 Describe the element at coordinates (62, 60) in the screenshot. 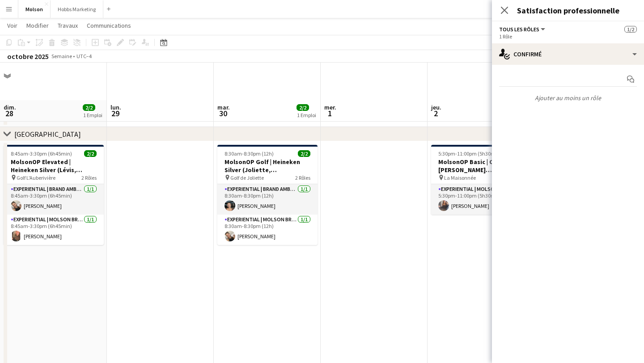

I see `span: Semaine 40` at that location.